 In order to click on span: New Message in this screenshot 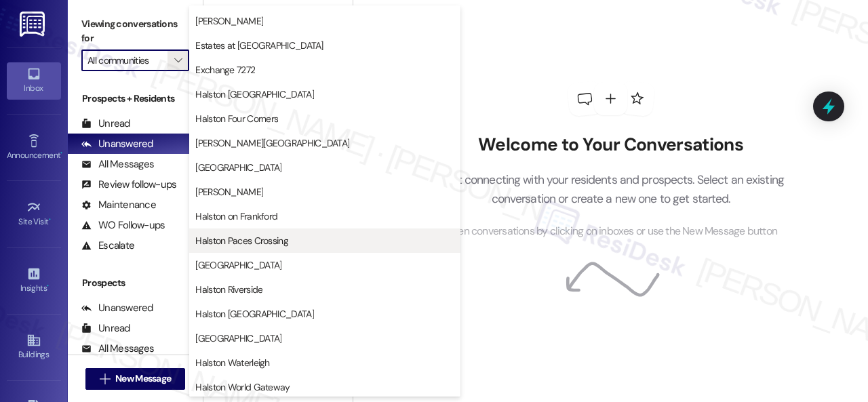, I will do `click(143, 378)`.